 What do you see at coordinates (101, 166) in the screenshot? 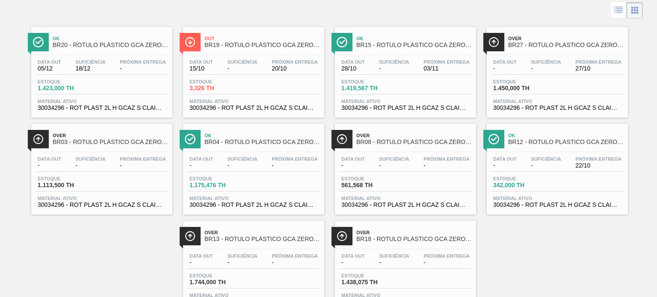
I see `a: ÍconeOverBR03 - RÓTULO PLÁSTICO GCA ZERO 2L HData out-Suficiência-Próxima Entrega-Estoque1.113,50...` at bounding box center [101, 166].